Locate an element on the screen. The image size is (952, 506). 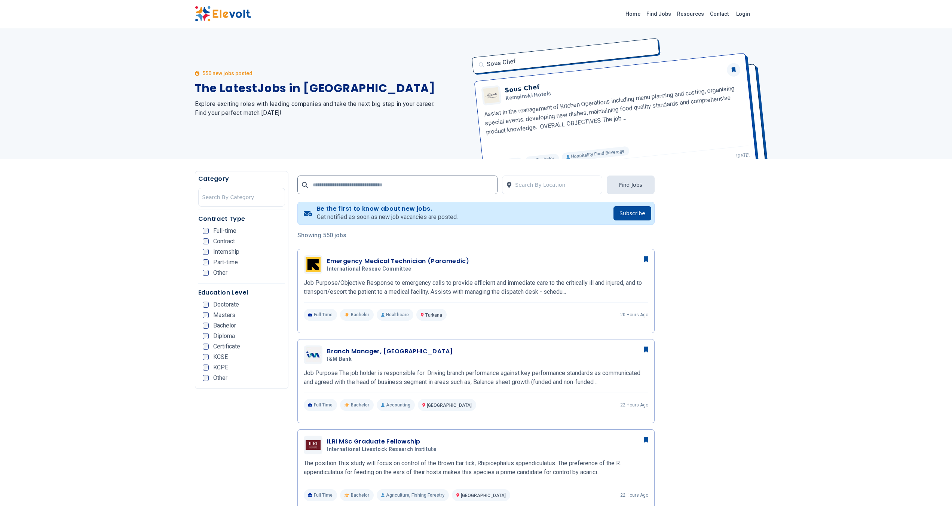
input: KCSE is located at coordinates (206, 357).